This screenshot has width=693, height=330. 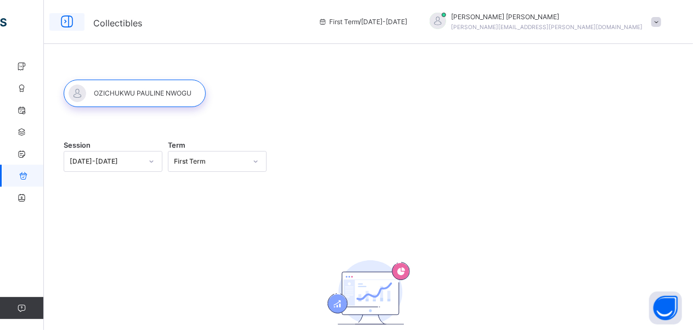 What do you see at coordinates (666, 308) in the screenshot?
I see `button: Open asap` at bounding box center [666, 308].